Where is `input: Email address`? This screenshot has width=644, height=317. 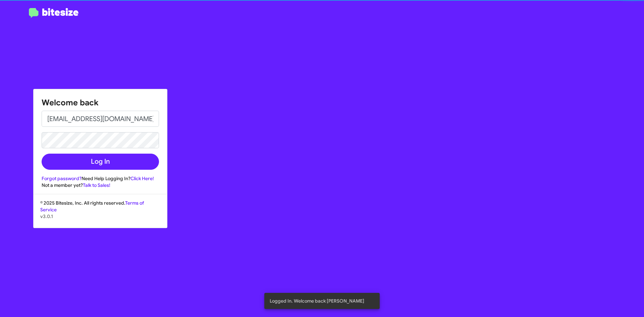
input: Email address is located at coordinates (100, 119).